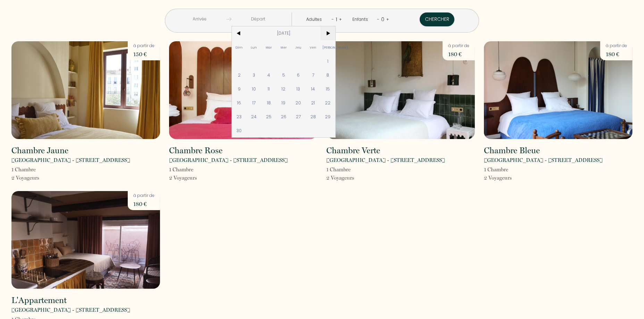 The width and height of the screenshot is (644, 319). Describe the element at coordinates (328, 103) in the screenshot. I see `span: 22` at that location.